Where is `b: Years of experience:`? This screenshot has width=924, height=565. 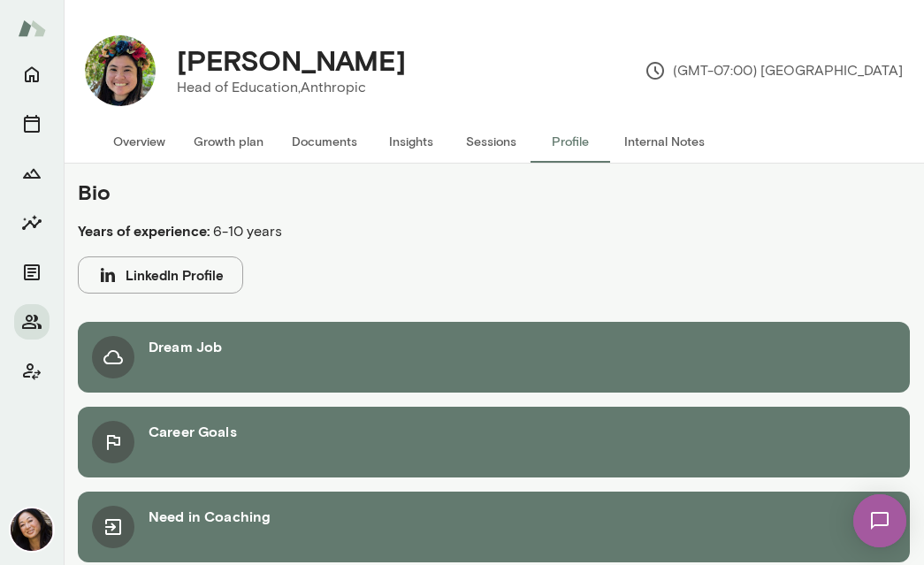 b: Years of experience: is located at coordinates (143, 230).